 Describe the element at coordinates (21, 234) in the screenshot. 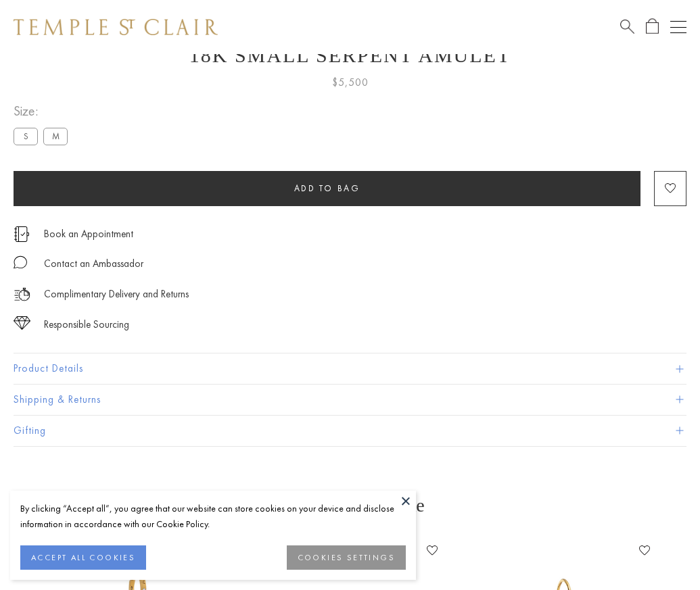

I see `img: icon_appointment.svg` at that location.